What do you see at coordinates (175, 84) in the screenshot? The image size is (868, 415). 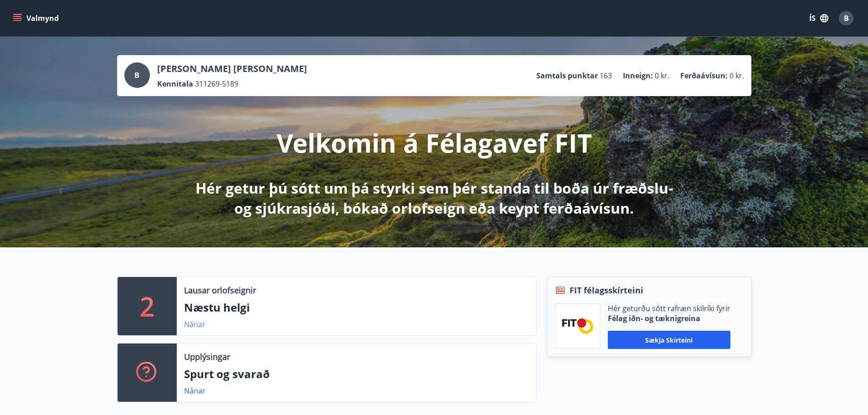 I see `p: Kennitala` at bounding box center [175, 84].